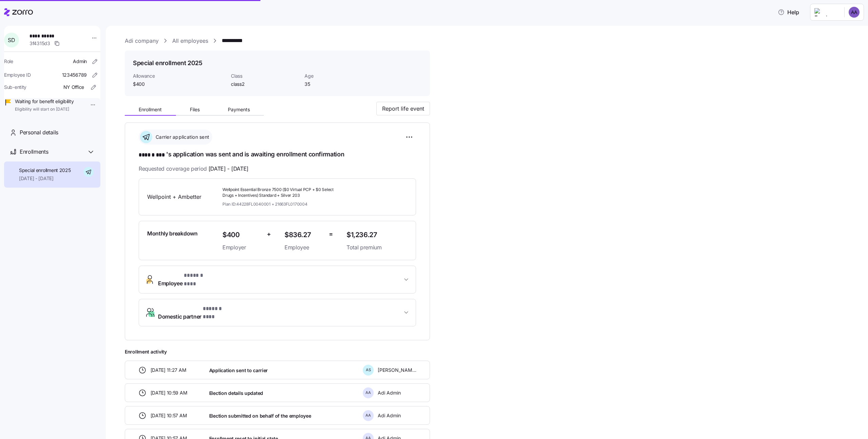 The image size is (868, 439). Describe the element at coordinates (338, 84) in the screenshot. I see `span: 35` at that location.